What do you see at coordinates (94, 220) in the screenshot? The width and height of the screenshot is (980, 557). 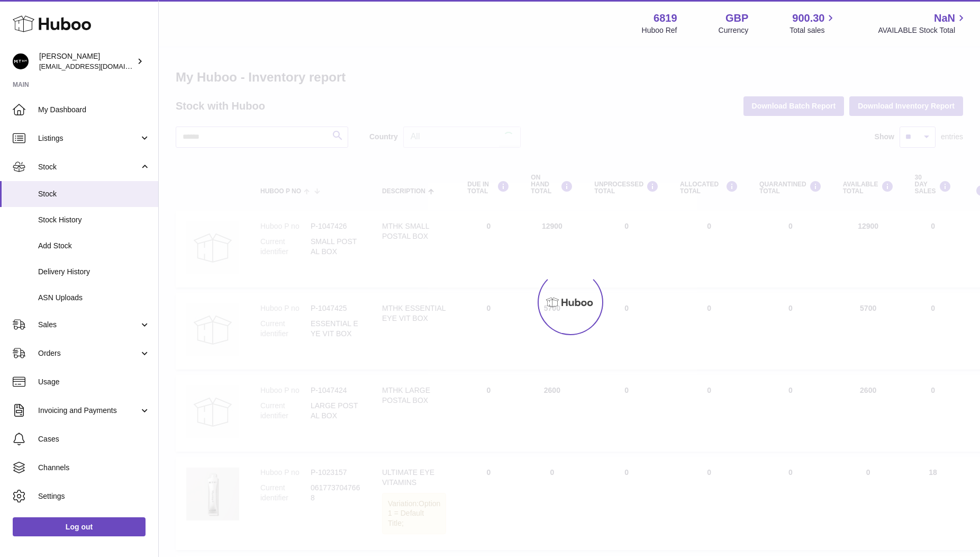 I see `span: Stock History` at bounding box center [94, 220].